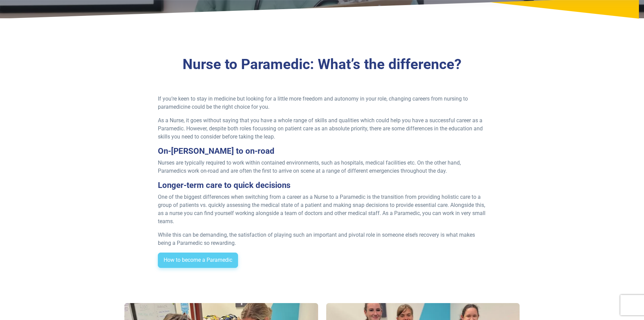 Image resolution: width=644 pixels, height=320 pixels. I want to click on p: One of the biggest differences when switching from a career as a Nurse to a Paramedic is the tran..., so click(322, 209).